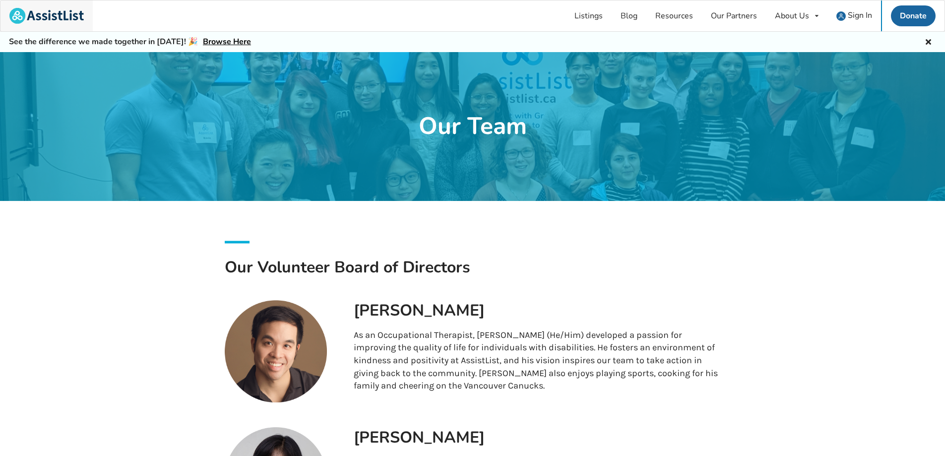 Image resolution: width=945 pixels, height=456 pixels. I want to click on img: assistlist-logo, so click(47, 16).